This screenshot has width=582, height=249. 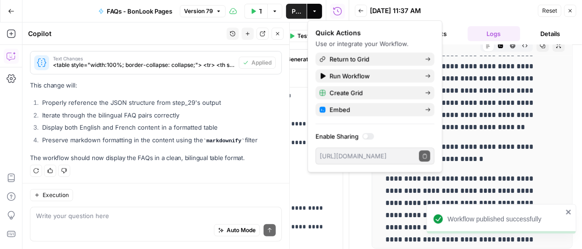 I want to click on button: Version 79, so click(x=203, y=11).